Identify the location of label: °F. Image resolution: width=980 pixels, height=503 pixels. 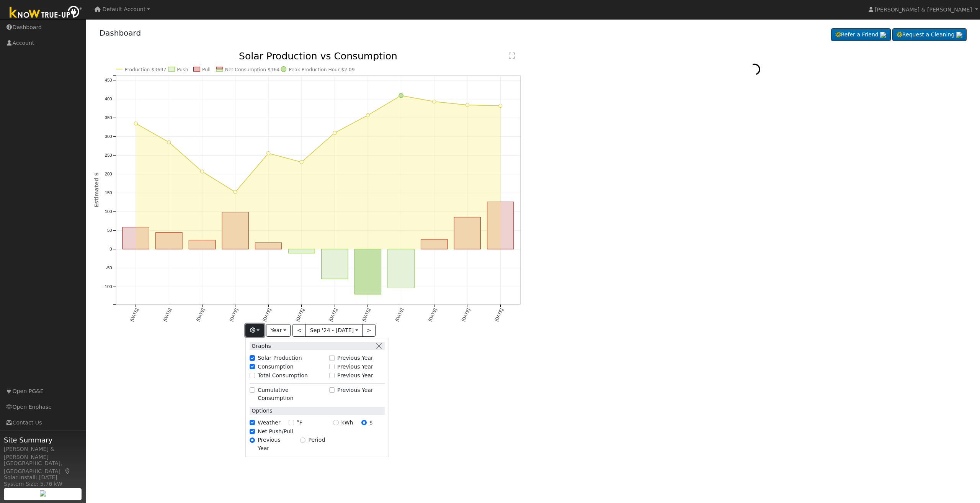
(299, 422).